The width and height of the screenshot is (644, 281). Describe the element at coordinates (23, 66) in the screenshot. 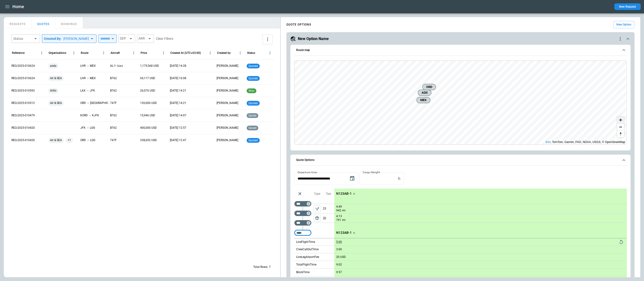

I see `p: REQ-2025-010624` at that location.